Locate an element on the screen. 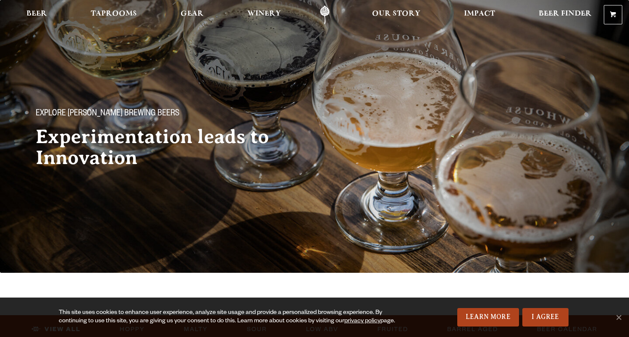 The image size is (629, 337). span: Taprooms is located at coordinates (114, 14).